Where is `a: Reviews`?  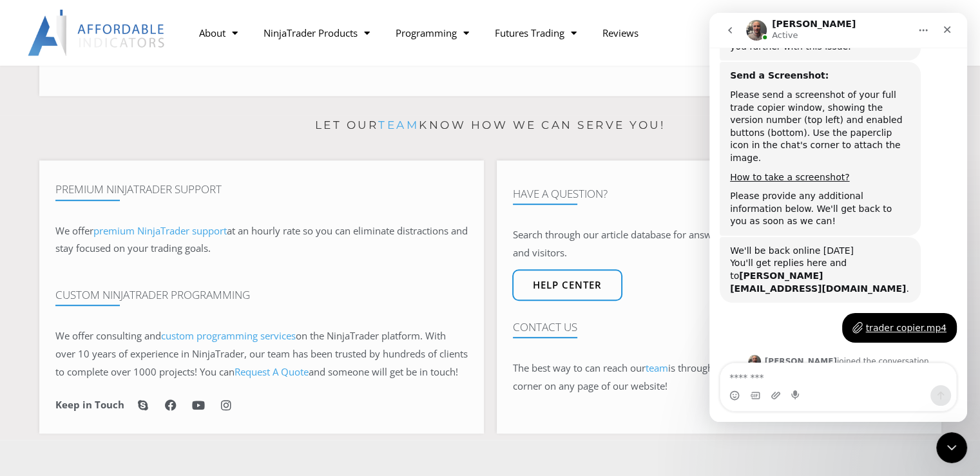 a: Reviews is located at coordinates (621, 33).